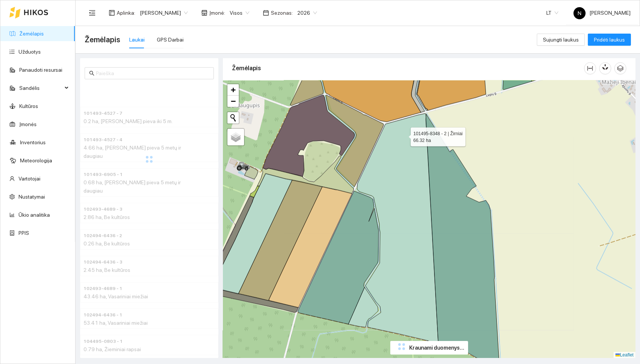  I want to click on input: Paieška, so click(152, 73).